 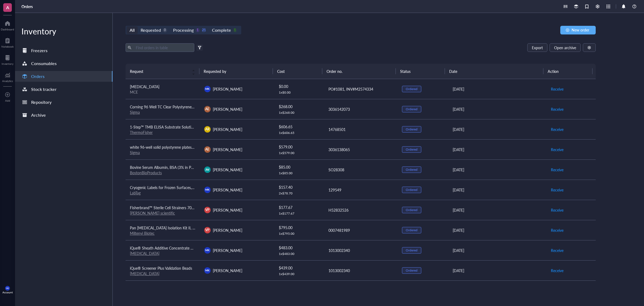 What do you see at coordinates (63, 64) in the screenshot?
I see `a: Consumables` at bounding box center [63, 64].